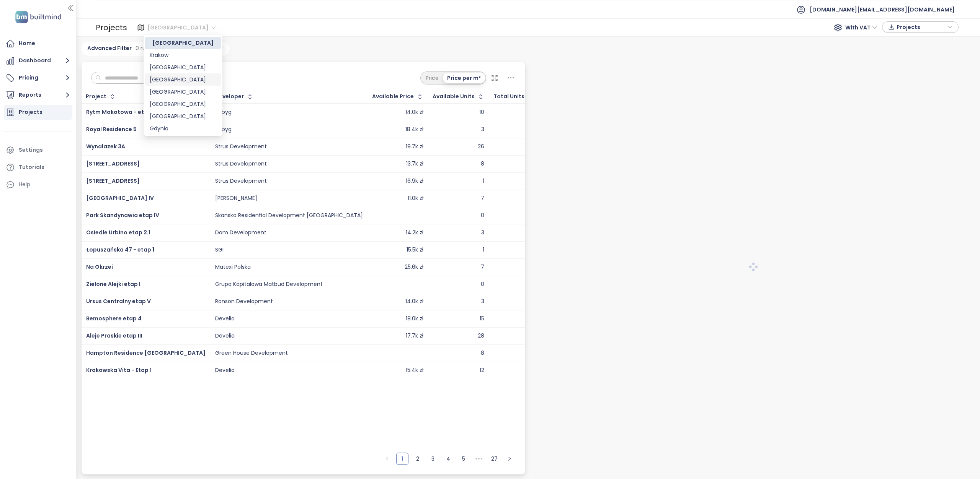 The width and height of the screenshot is (980, 479). What do you see at coordinates (453, 96) in the screenshot?
I see `span: Available Units` at bounding box center [453, 96].